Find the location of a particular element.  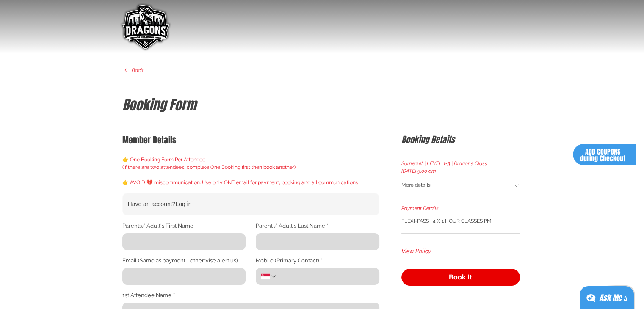

label: Parent / Adult's Last Name is located at coordinates (292, 226).